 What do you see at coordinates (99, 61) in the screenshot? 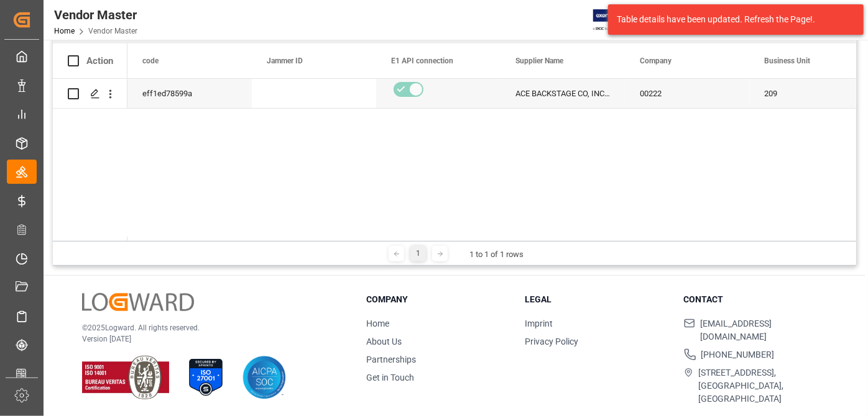
I see `div: Action` at bounding box center [99, 61].